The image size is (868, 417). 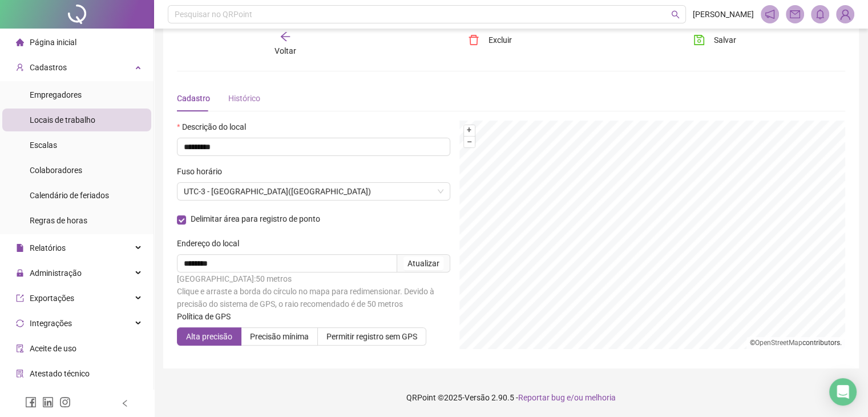 I want to click on span: file, so click(x=20, y=247).